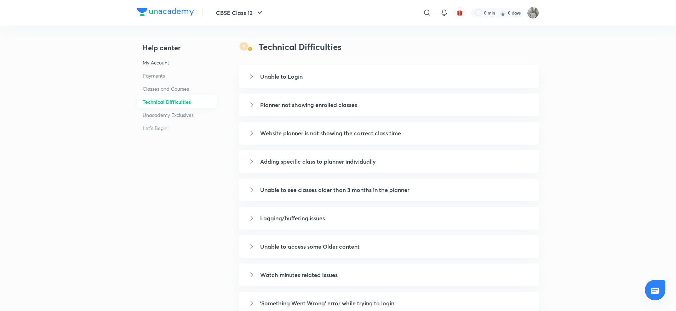 This screenshot has width=676, height=311. I want to click on a: Unable to access some Older content, so click(389, 246).